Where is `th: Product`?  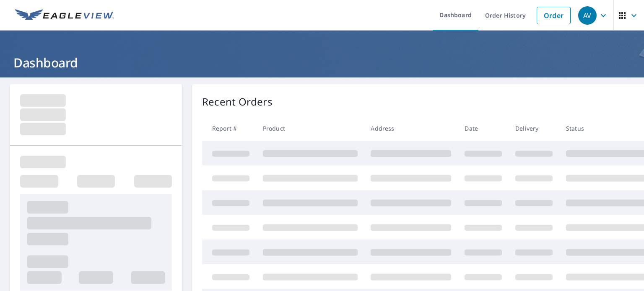 th: Product is located at coordinates (310, 128).